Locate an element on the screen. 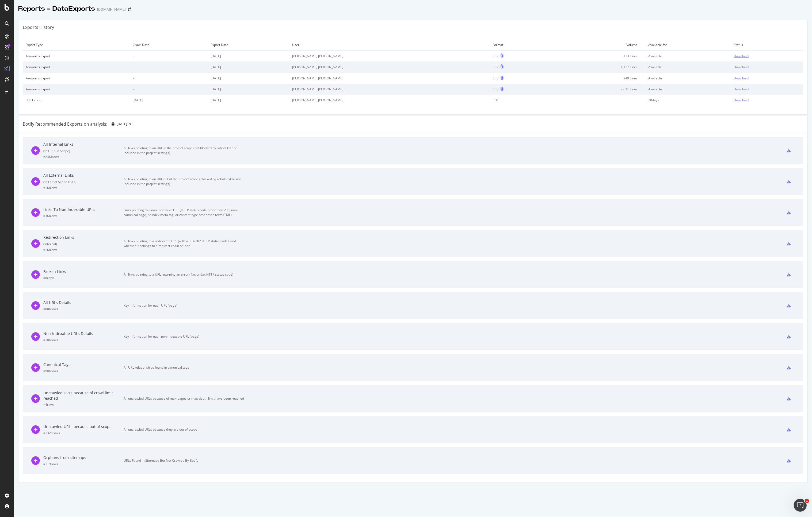 The image size is (812, 517). div: All links pointing to a redirected URL (with a 301/302 HTTP status code), and whether it belongs ... is located at coordinates (184, 244).